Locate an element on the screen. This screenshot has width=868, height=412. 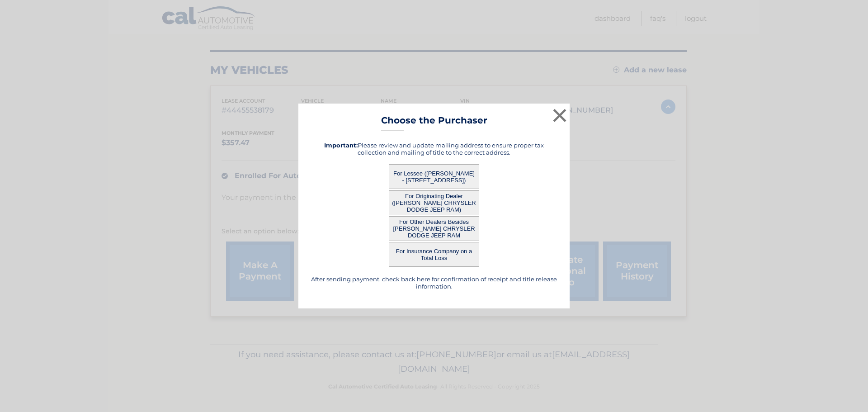
h5: Please review and update mailing address to ensure proper tax collection and mailing of title to ... is located at coordinates (434, 149).